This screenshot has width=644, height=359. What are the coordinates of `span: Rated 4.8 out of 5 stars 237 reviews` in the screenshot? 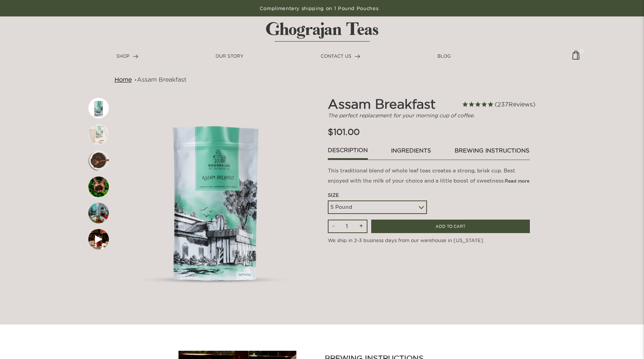 It's located at (498, 105).